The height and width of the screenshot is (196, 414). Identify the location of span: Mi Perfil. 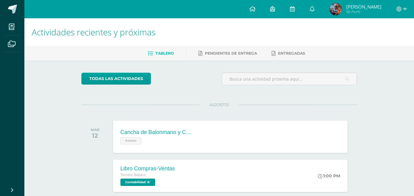
(364, 12).